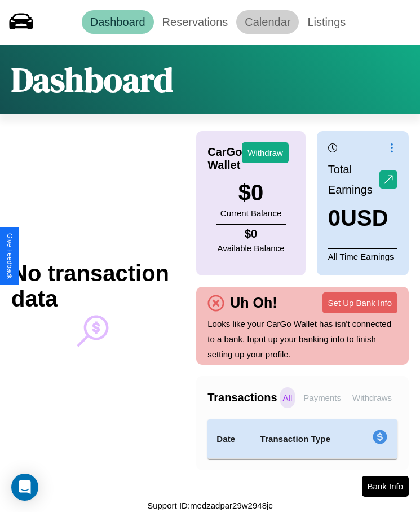 The image size is (420, 512). Describe the element at coordinates (327, 22) in the screenshot. I see `a: Listings` at that location.